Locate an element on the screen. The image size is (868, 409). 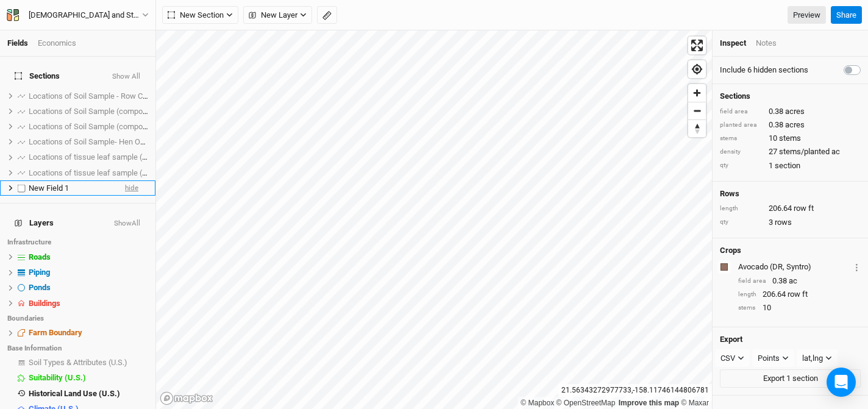
div: Roads is located at coordinates (89, 258).